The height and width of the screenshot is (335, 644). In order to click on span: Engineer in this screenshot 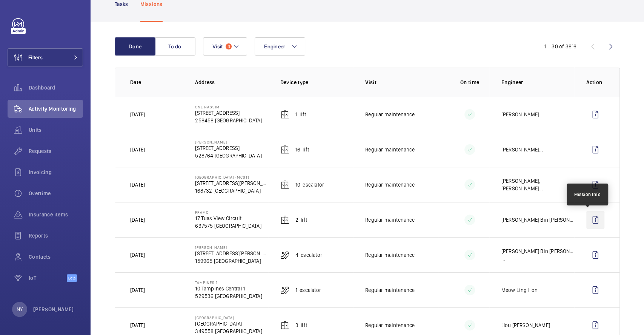, I will do `click(275, 47)`.